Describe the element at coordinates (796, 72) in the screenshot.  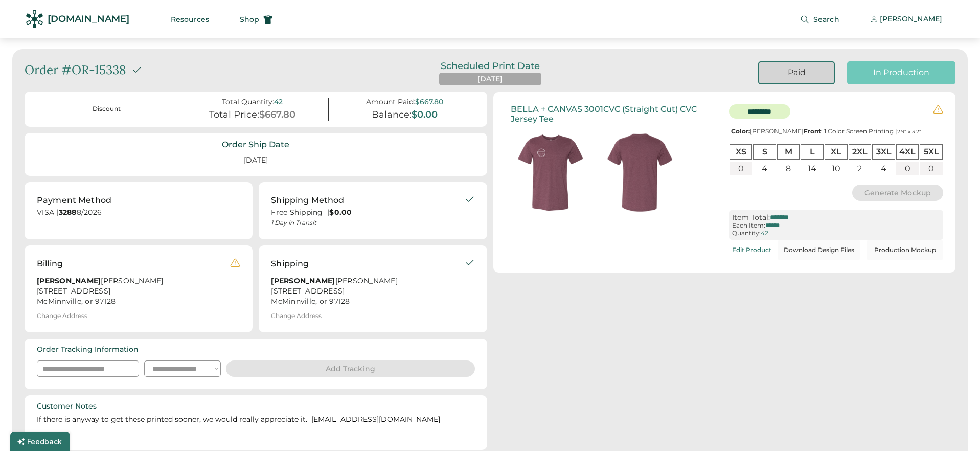
I see `div: Paid` at that location.